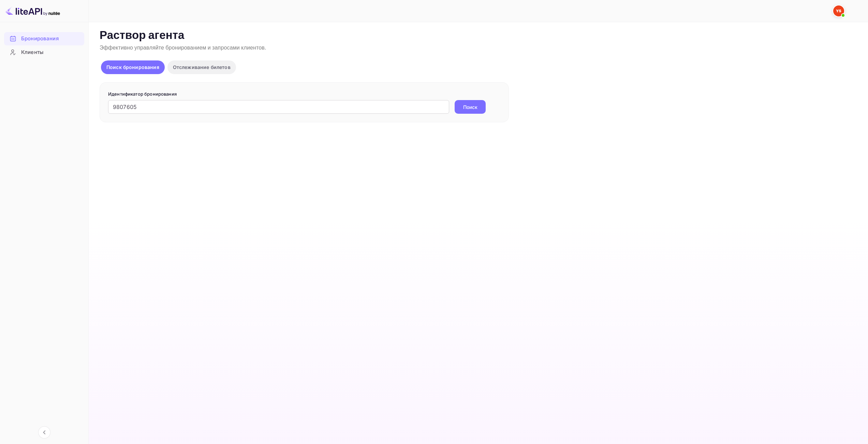 The height and width of the screenshot is (444, 868). I want to click on ya-tr-span: Поиск, so click(470, 107).